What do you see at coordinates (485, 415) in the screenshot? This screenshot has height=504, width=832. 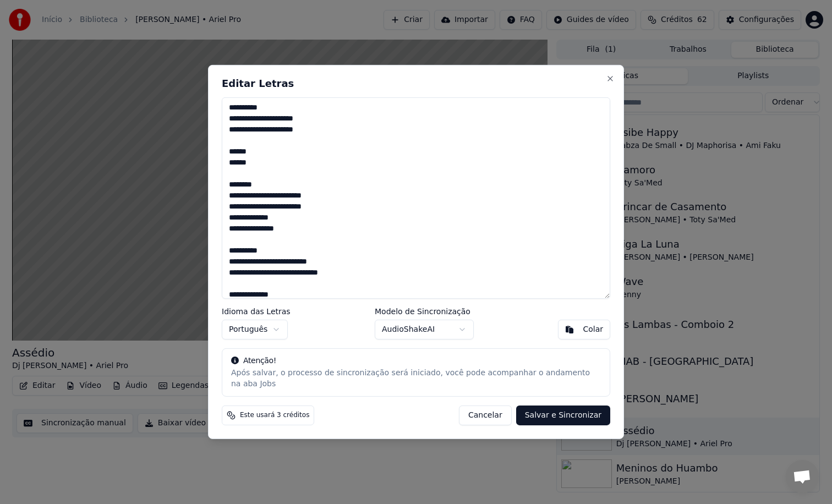 I see `button: Cancelar` at bounding box center [485, 415].